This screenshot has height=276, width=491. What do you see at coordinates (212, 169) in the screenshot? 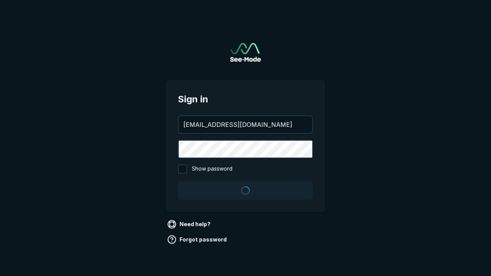
I see `span: Show password` at bounding box center [212, 169].